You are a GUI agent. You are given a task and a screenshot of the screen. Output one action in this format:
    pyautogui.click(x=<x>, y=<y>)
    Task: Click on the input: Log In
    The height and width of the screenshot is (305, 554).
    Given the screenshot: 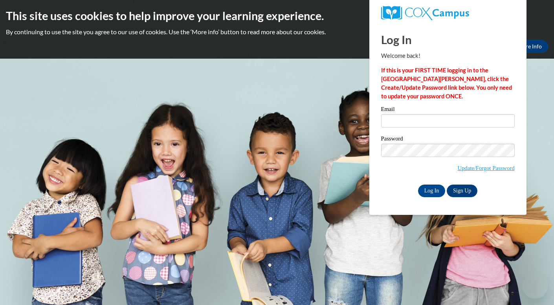 What is the action you would take?
    pyautogui.click(x=432, y=191)
    